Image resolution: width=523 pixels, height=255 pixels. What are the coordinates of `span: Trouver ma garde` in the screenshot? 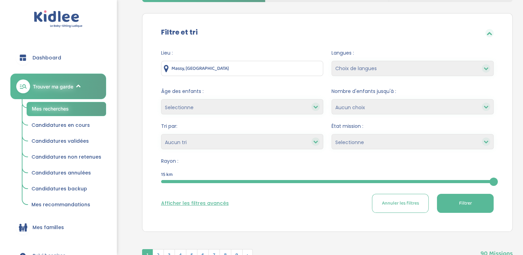 It's located at (53, 86).